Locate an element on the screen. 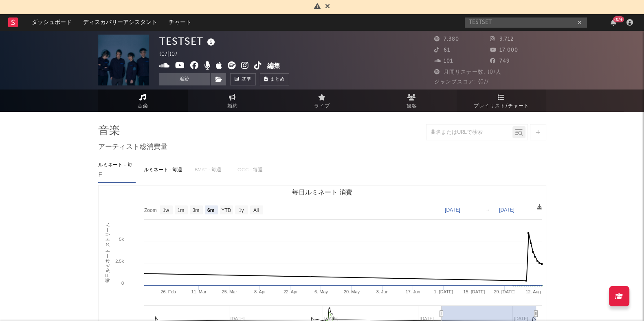  span: 却下する is located at coordinates (328, 7).